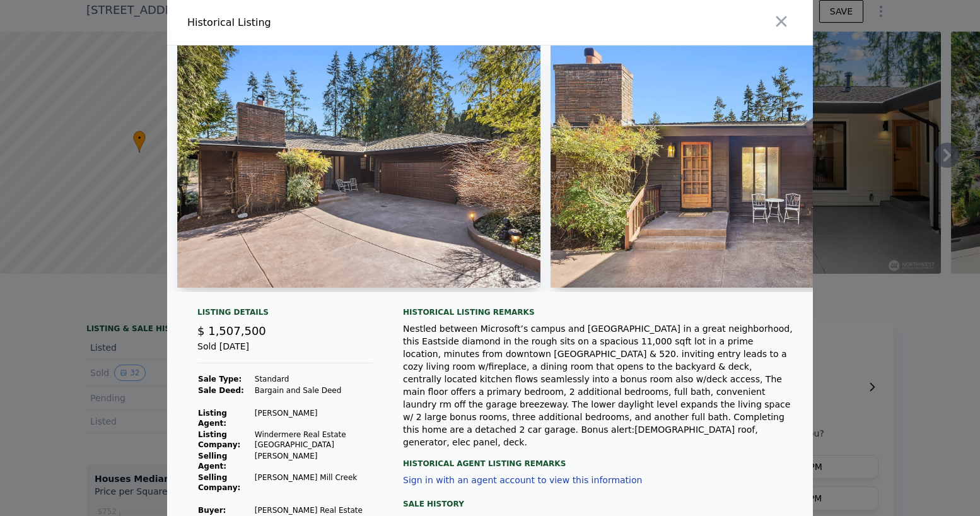  Describe the element at coordinates (221, 390) in the screenshot. I see `strong: Sale Deed:` at that location.